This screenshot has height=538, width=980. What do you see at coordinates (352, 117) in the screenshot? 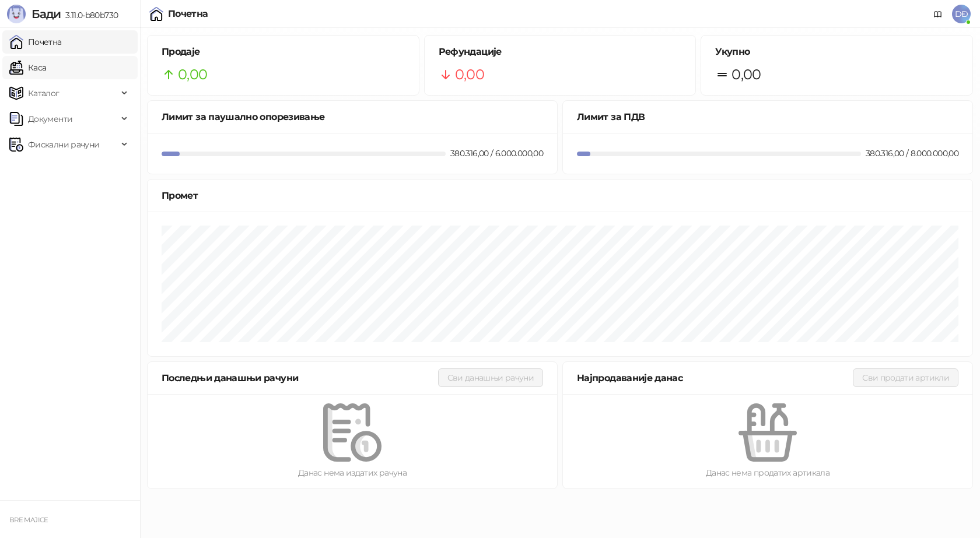
I see `div: Лимит за паушално опорезивање` at bounding box center [352, 117].